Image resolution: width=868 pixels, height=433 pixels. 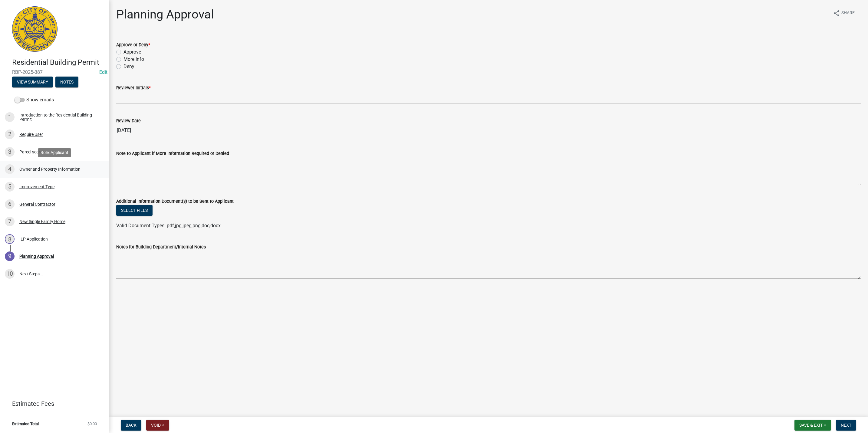 I want to click on span: RBP-2025-387, so click(x=55, y=72).